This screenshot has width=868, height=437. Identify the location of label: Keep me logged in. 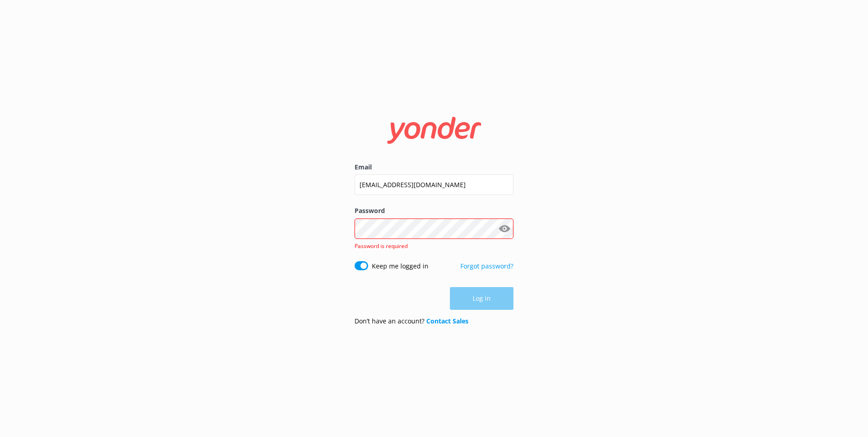
(400, 266).